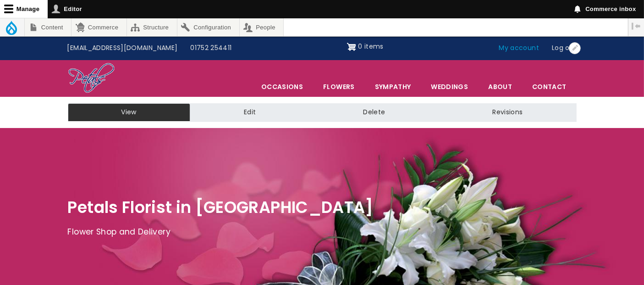 The height and width of the screenshot is (285, 644). I want to click on img: Shopping cart, so click(352, 47).